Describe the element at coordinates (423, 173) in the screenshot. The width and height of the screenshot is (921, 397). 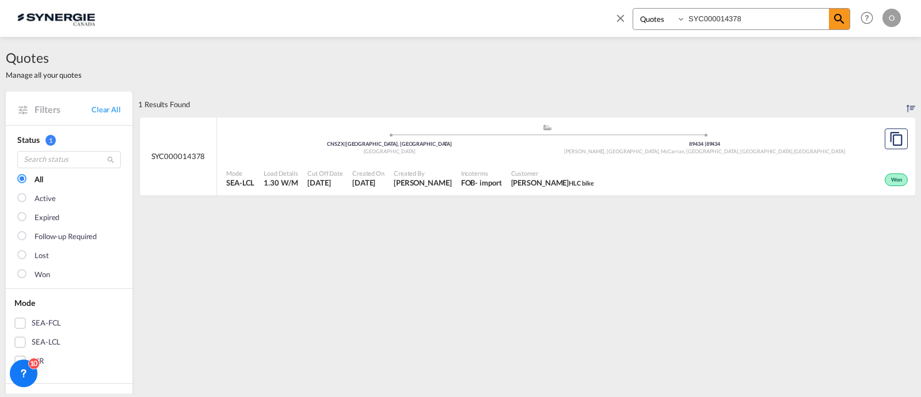
I see `span: Created By` at that location.